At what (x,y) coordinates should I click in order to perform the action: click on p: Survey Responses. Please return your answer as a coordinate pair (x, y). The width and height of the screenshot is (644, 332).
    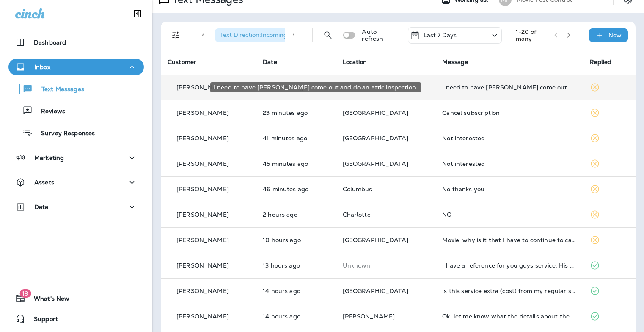
    Looking at the image, I should click on (63, 133).